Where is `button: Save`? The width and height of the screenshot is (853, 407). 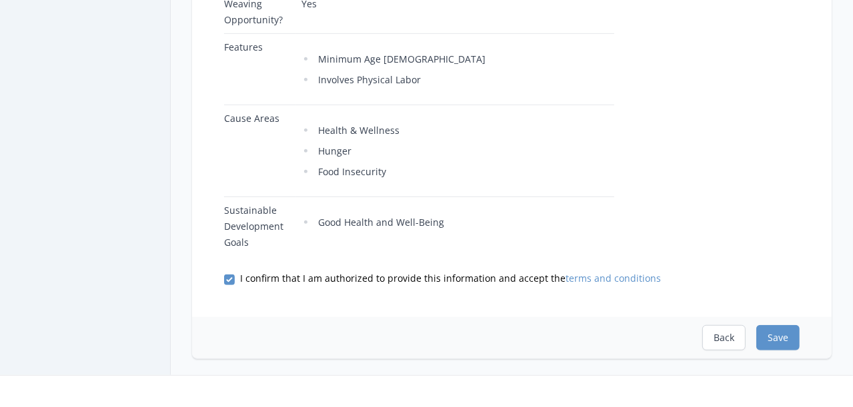 button: Save is located at coordinates (778, 338).